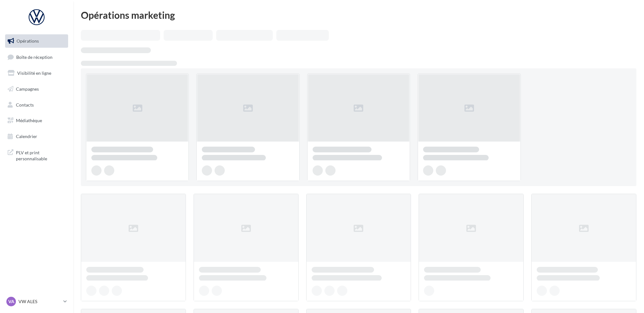 This screenshot has width=644, height=313. Describe the element at coordinates (37, 41) in the screenshot. I see `a: Opérations` at that location.